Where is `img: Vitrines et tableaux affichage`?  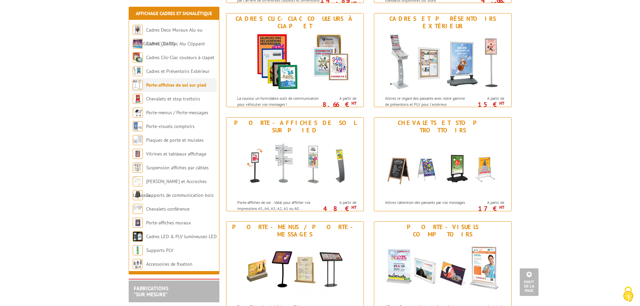
img: Vitrines et tableaux affichage is located at coordinates (138, 154).